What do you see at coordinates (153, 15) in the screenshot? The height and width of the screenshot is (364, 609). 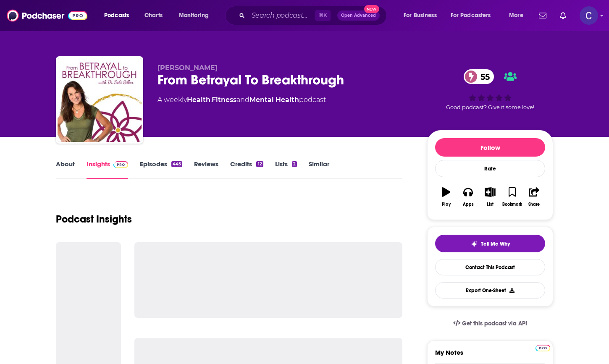 I see `a: Charts` at bounding box center [153, 15].